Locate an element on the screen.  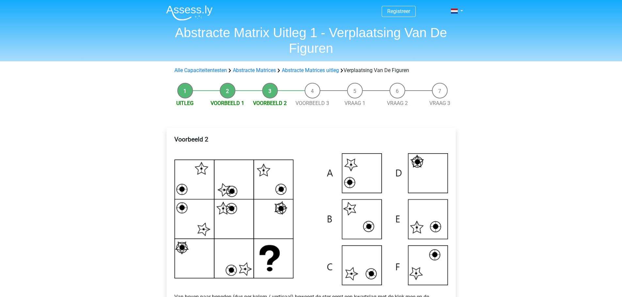
a: Vraag 1 is located at coordinates (355, 103).